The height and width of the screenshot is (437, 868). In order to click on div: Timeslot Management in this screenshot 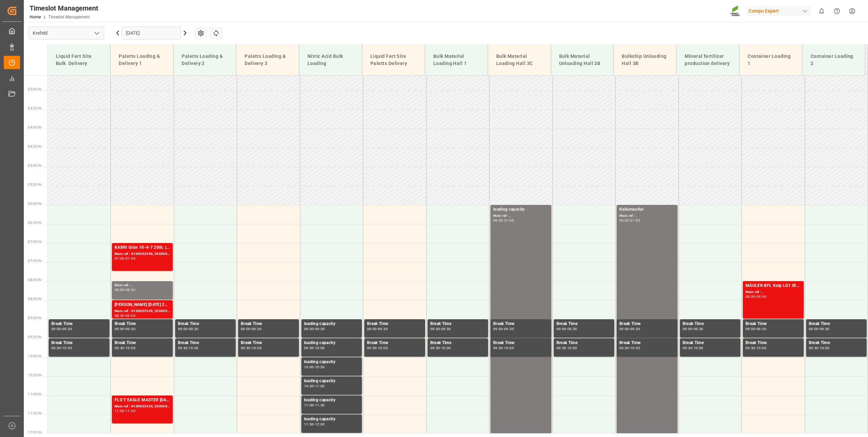, I will do `click(64, 9)`.